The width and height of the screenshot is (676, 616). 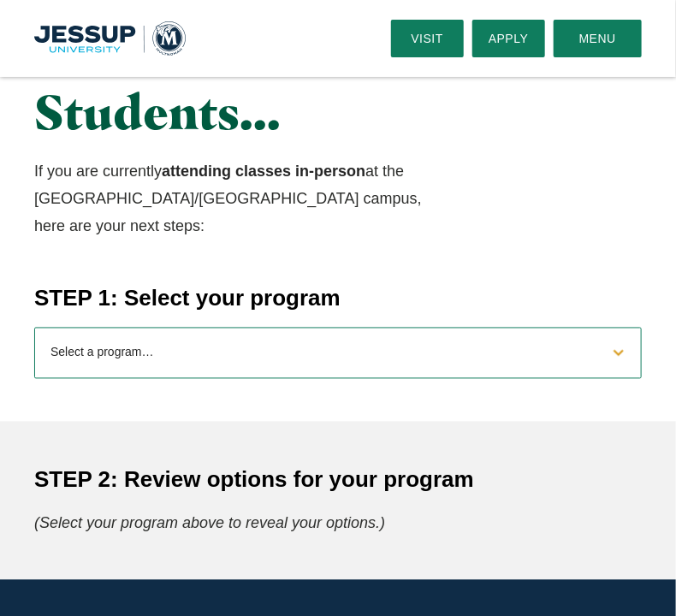 I want to click on strong: attending classes in-person, so click(x=263, y=171).